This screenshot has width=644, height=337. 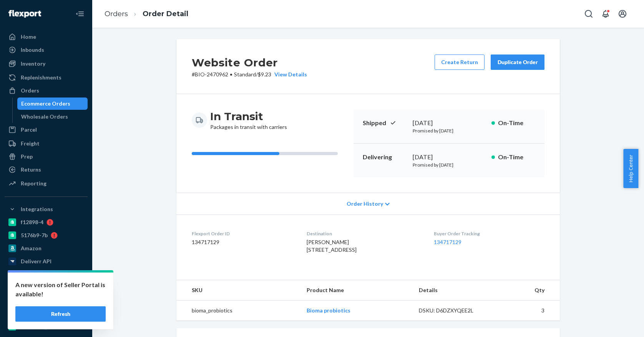 What do you see at coordinates (28, 37) in the screenshot?
I see `div: Home` at bounding box center [28, 37].